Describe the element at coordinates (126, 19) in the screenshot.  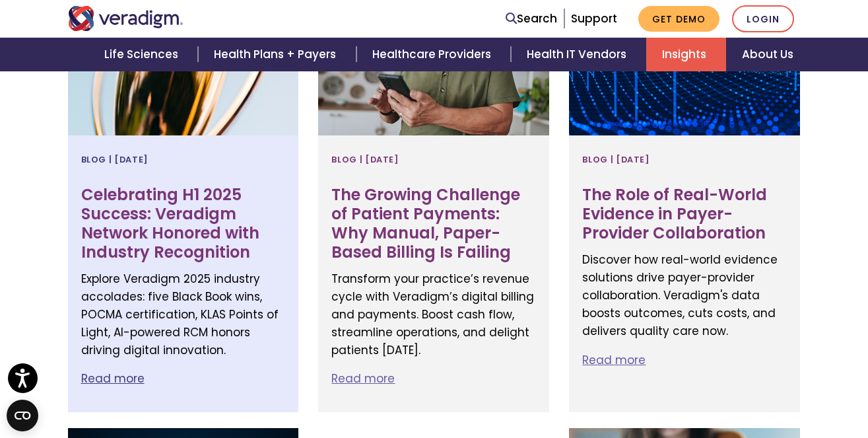
I see `img: Veradigm logo` at that location.